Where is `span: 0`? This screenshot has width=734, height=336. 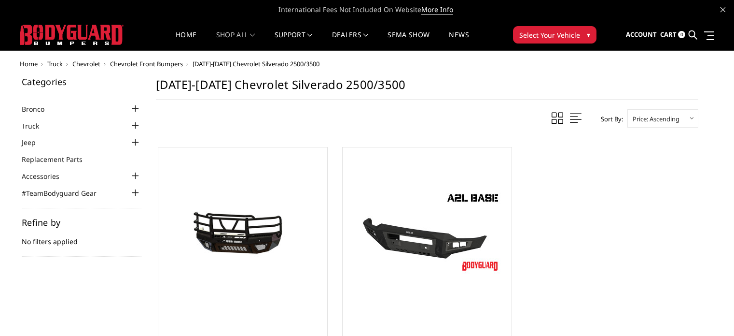 span: 0 is located at coordinates (682, 34).